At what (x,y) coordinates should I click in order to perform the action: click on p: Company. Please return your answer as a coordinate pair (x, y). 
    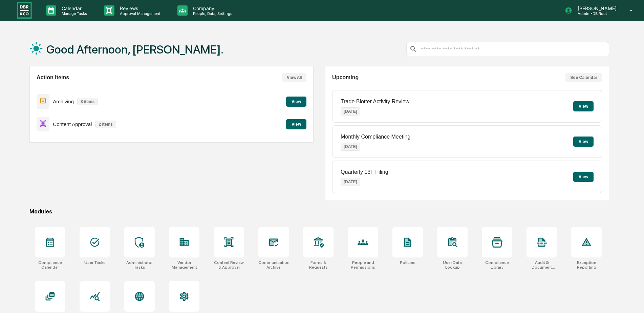
    Looking at the image, I should click on (212, 8).